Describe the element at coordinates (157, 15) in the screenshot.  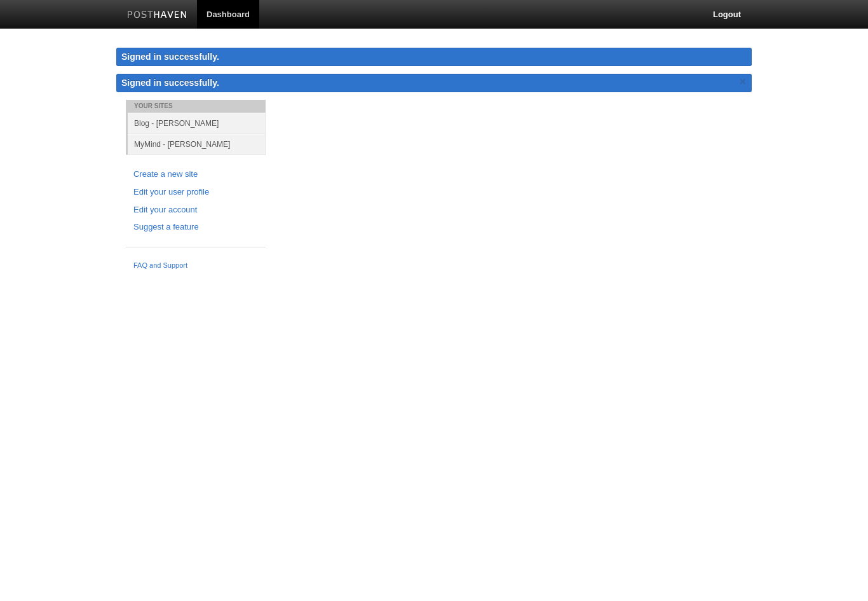
I see `img: Posthaven-bar` at that location.